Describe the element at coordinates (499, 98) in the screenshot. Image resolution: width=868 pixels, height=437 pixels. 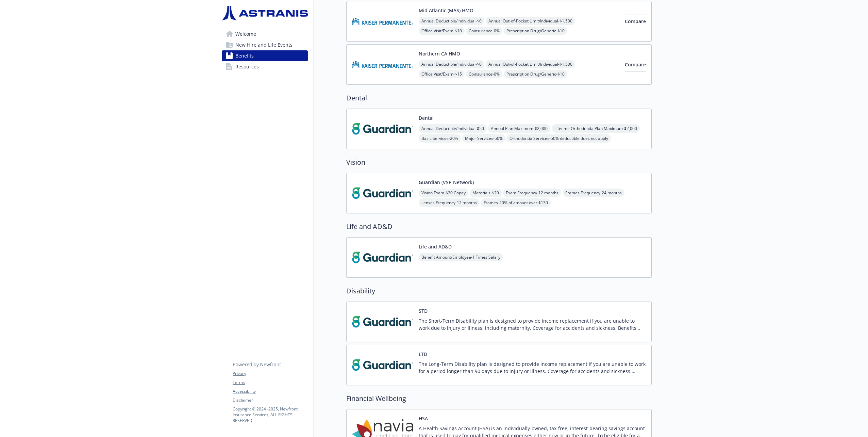
I see `h2: Dental` at that location.